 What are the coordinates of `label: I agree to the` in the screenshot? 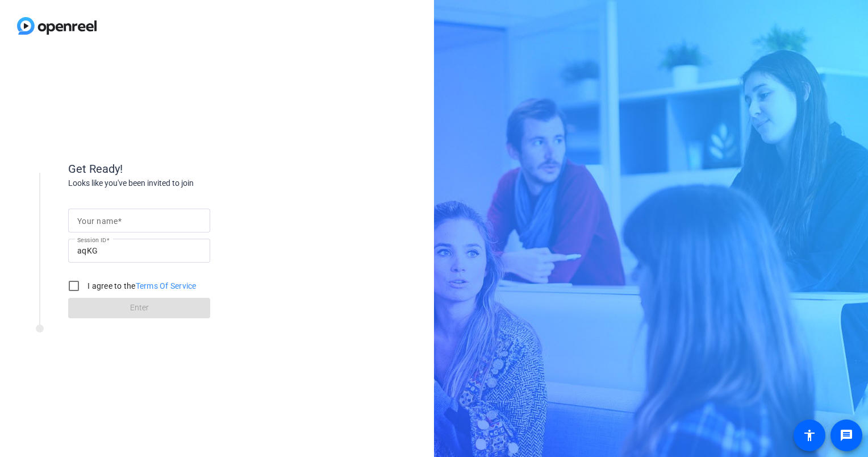 It's located at (141, 286).